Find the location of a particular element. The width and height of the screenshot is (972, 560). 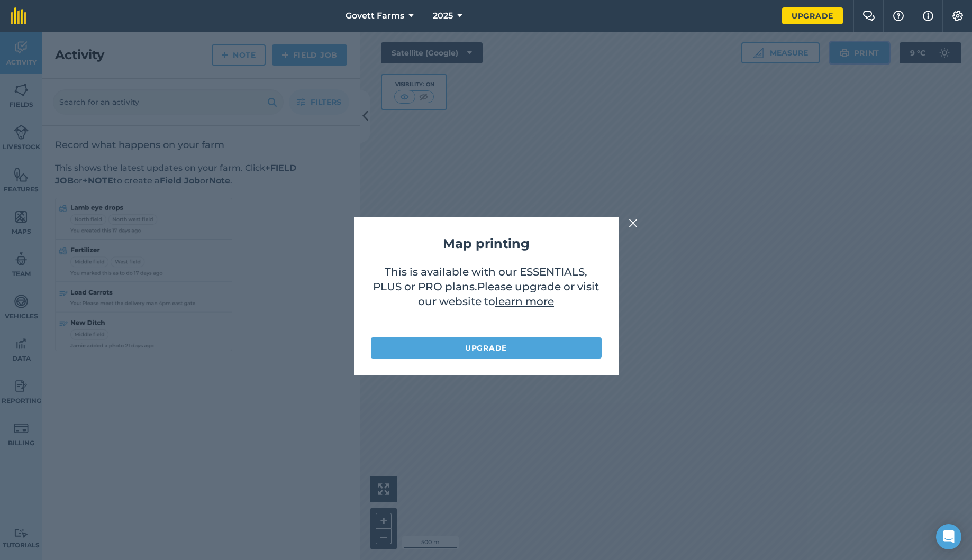

img: svg+xml;base64,PHN2ZyB4bWxucz0iaHR0cDovL3d3dy53My5vcmcvMjAwMC9zdmciIHdpZHRoPSIyMiIgaGVpZ2h0PSIzMC... is located at coordinates (633, 223).